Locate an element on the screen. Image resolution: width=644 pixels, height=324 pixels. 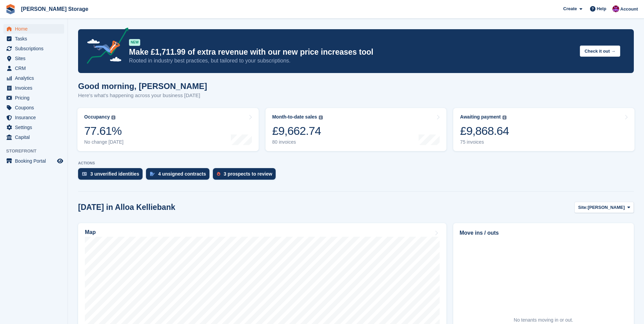
p: ACTIONS is located at coordinates (356, 163).